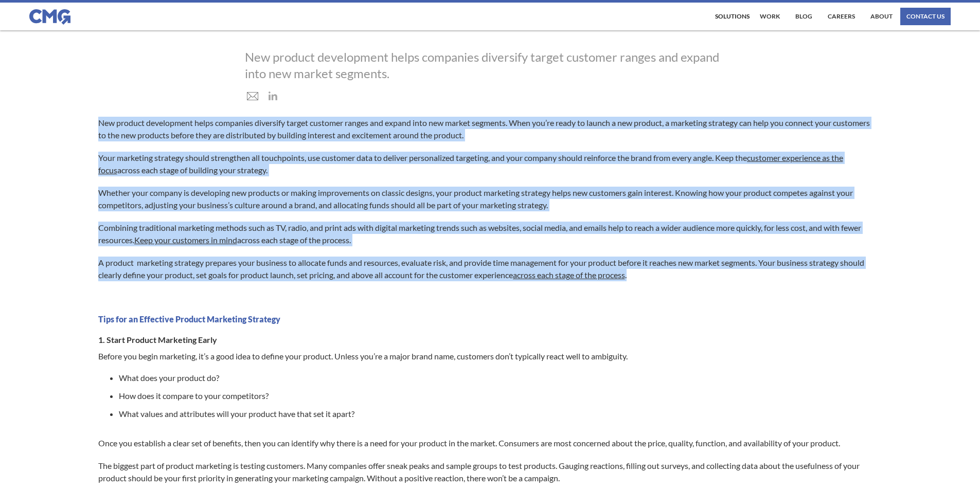 The width and height of the screenshot is (980, 490). Describe the element at coordinates (273, 96) in the screenshot. I see `img: LinkedIn icon in grey` at that location.